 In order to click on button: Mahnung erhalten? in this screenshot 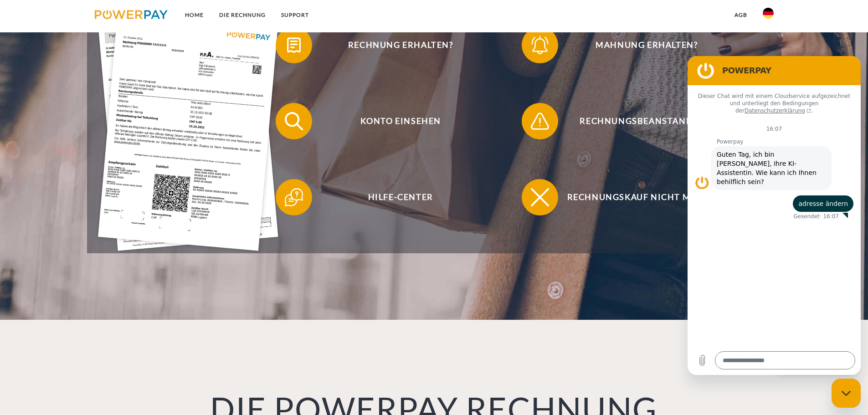, I will do `click(640, 45)`.